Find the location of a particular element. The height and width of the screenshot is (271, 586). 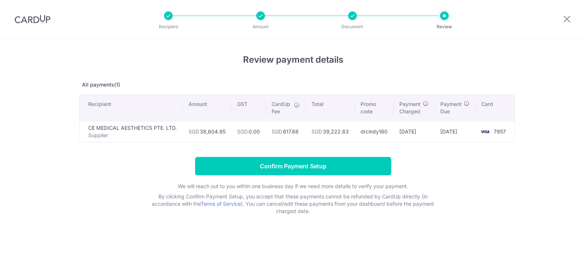

input: Confirm Payment Setup is located at coordinates (293, 166).